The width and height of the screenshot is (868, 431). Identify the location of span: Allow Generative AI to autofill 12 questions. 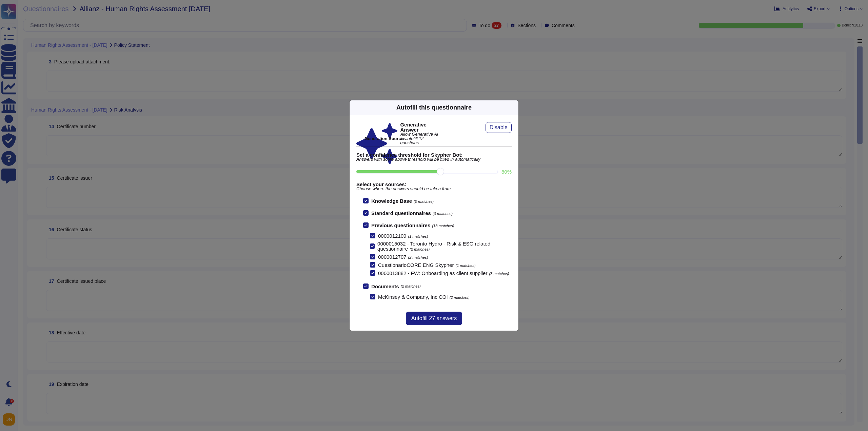
(421, 139).